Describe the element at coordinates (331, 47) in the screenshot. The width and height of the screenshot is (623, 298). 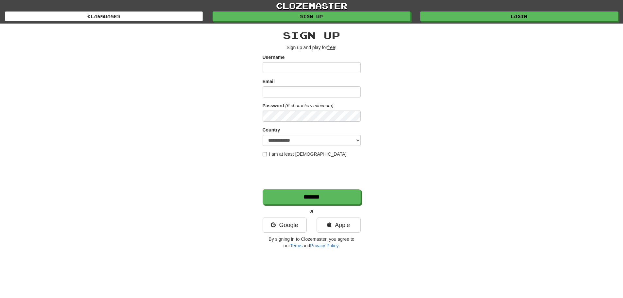
I see `u: free` at that location.